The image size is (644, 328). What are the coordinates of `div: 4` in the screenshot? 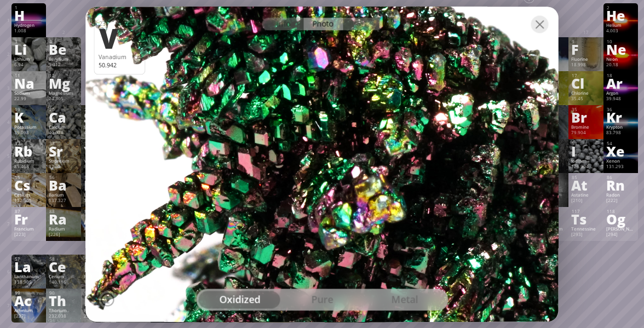 It's located at (64, 42).